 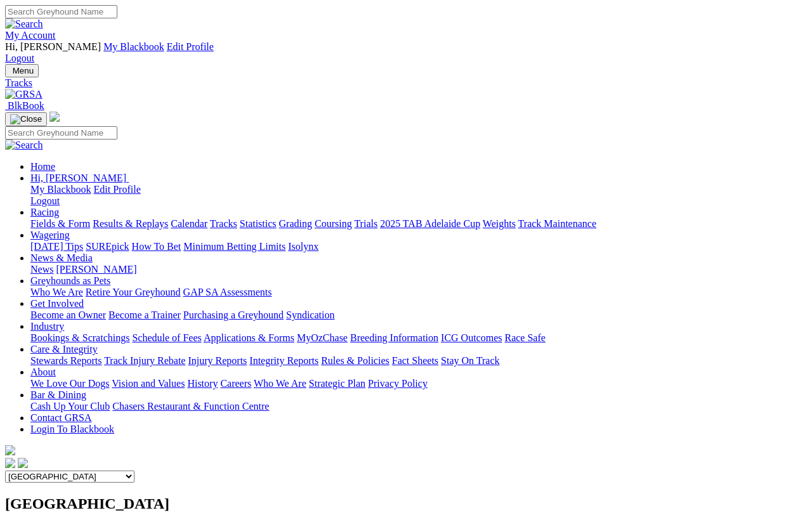 I want to click on img: Close, so click(x=26, y=119).